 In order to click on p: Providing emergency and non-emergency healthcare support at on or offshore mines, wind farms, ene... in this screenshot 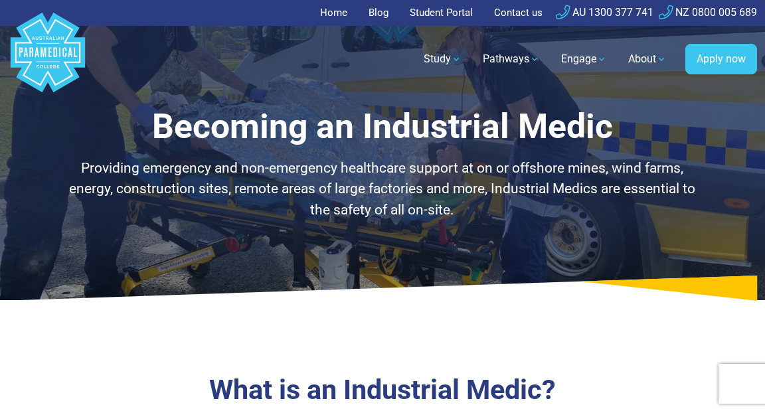, I will do `click(383, 189)`.